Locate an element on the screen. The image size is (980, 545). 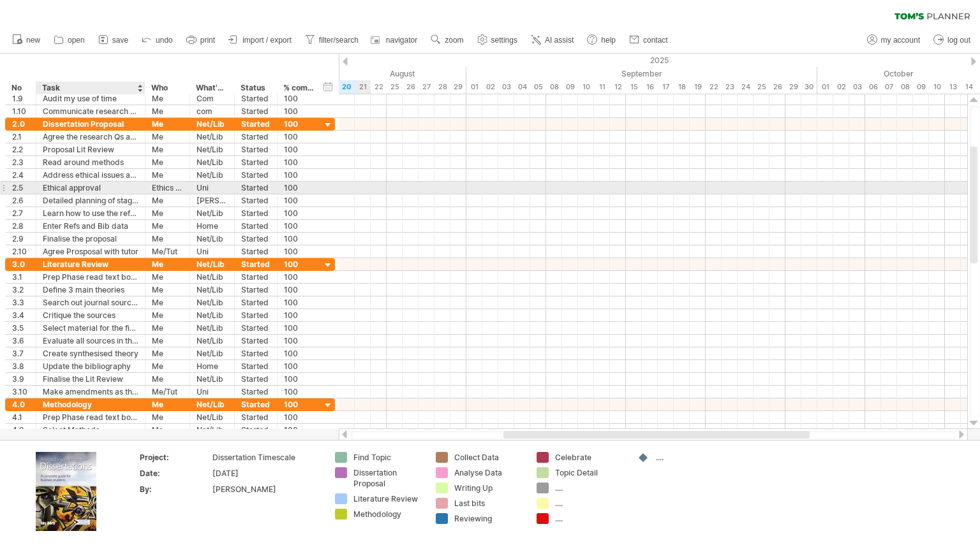
div: Writing Up is located at coordinates (489, 487).